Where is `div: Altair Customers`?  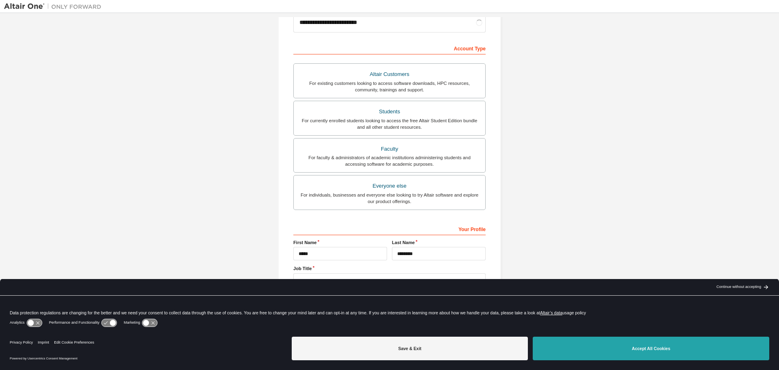 div: Altair Customers is located at coordinates (390, 74).